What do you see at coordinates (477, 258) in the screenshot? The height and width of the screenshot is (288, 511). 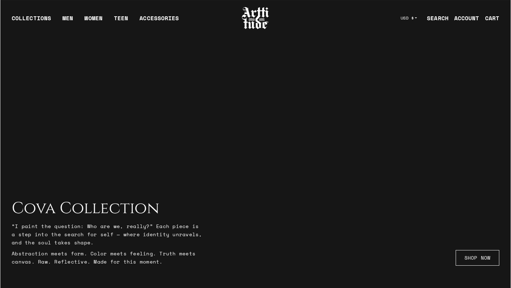 I see `a: SHOP NOW` at bounding box center [477, 258].